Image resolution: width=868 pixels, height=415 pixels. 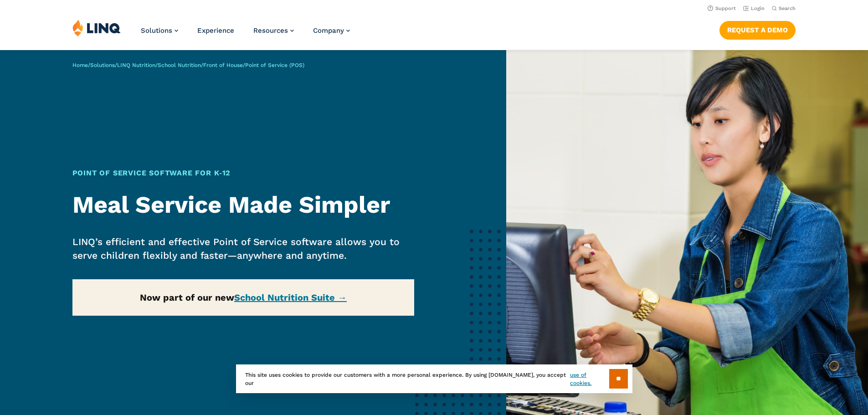 I want to click on strong: Now part of our new, so click(x=243, y=298).